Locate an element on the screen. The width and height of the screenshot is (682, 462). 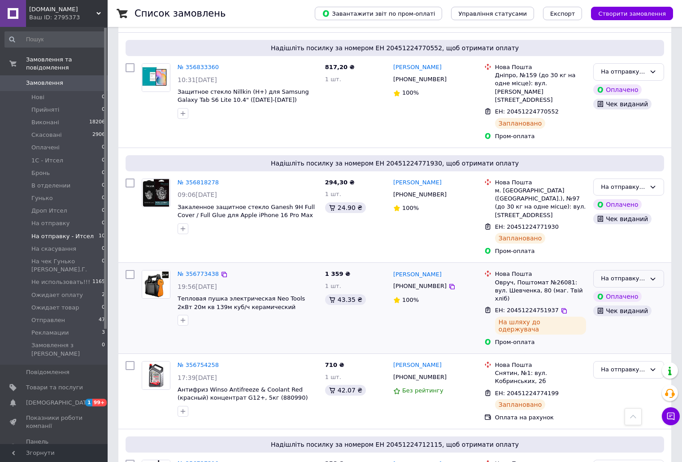
span: Виконані is located at coordinates (45, 122).